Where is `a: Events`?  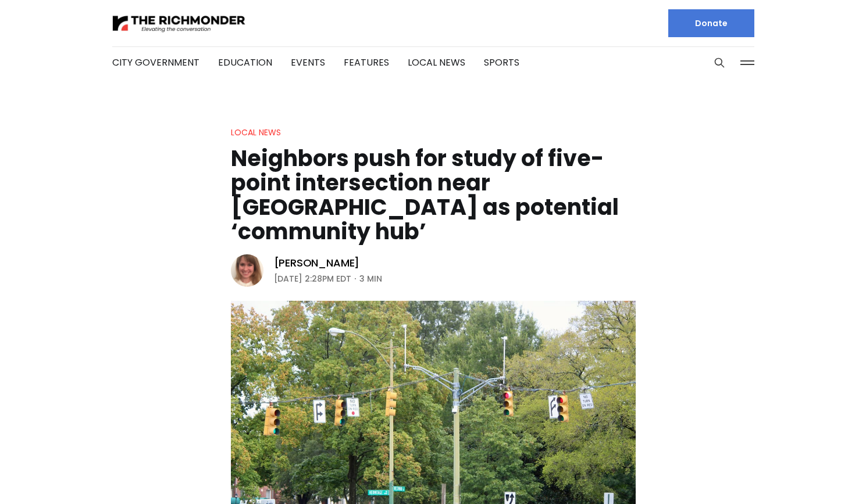 a: Events is located at coordinates (307, 62).